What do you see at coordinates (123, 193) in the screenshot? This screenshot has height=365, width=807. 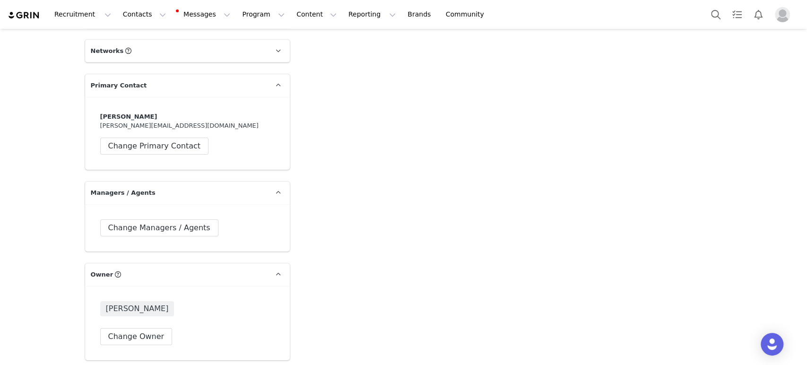 I see `span: Managers / Agents` at bounding box center [123, 193].